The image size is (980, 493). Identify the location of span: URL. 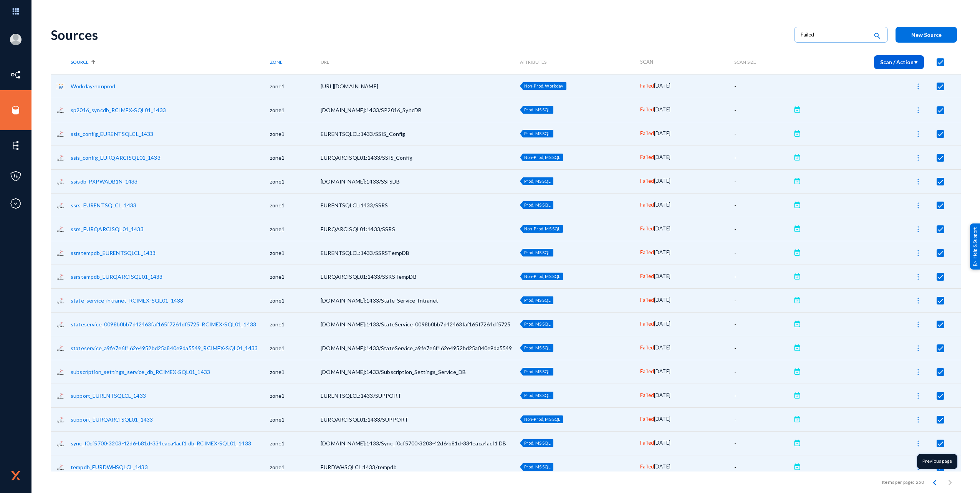
(325, 62).